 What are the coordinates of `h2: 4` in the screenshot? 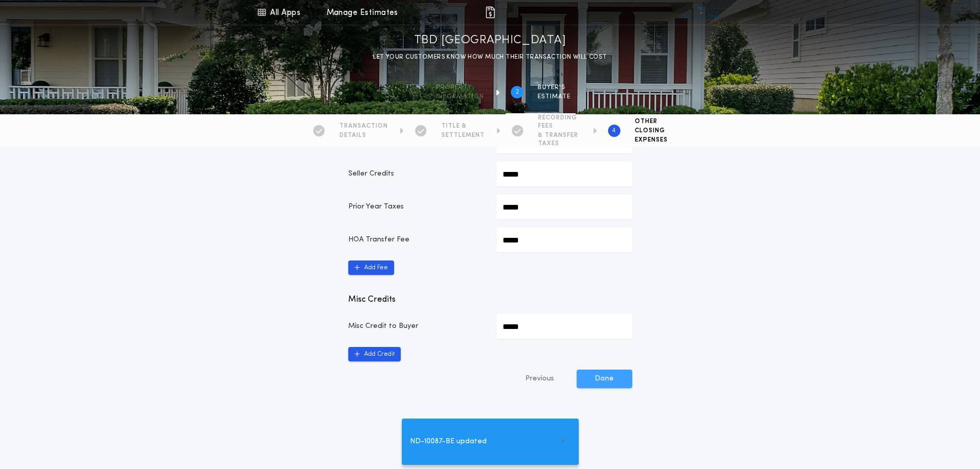 It's located at (613, 131).